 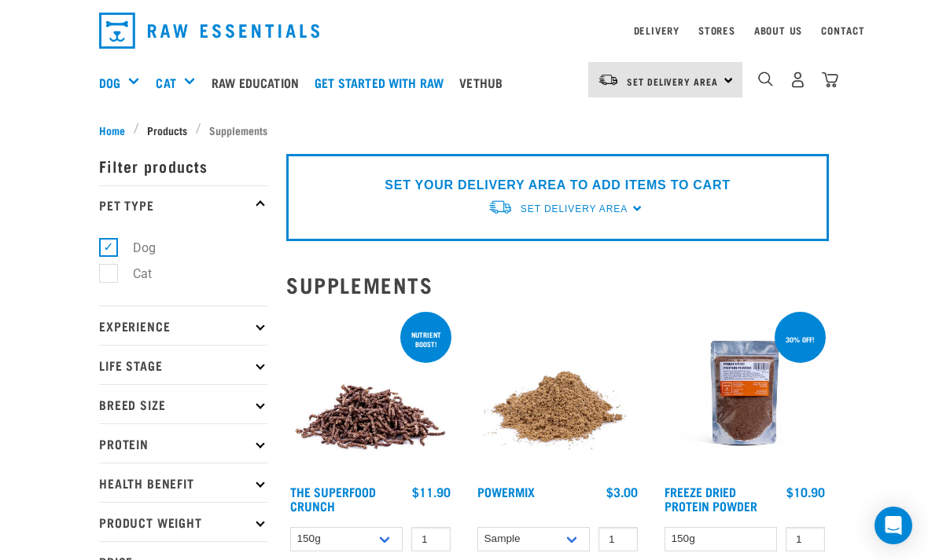 I want to click on div: $3.00, so click(x=622, y=492).